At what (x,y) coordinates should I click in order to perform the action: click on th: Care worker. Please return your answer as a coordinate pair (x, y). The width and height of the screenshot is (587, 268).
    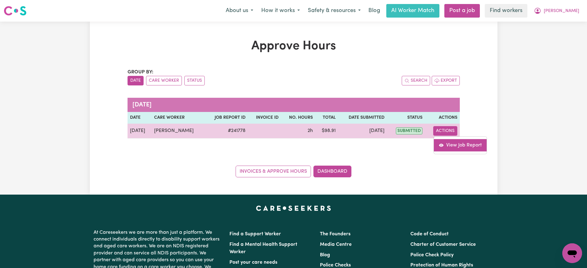
    Looking at the image, I should click on (178, 118).